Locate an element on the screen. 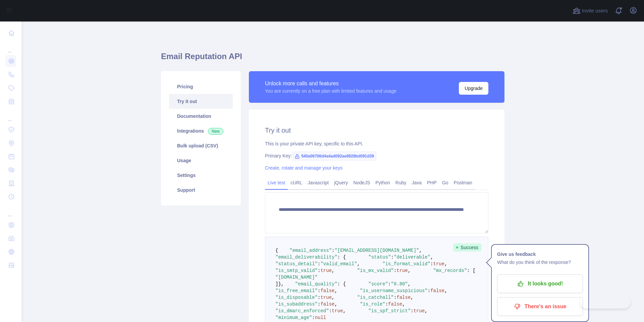 The image size is (644, 322). p: It looks good! is located at coordinates (540, 284).